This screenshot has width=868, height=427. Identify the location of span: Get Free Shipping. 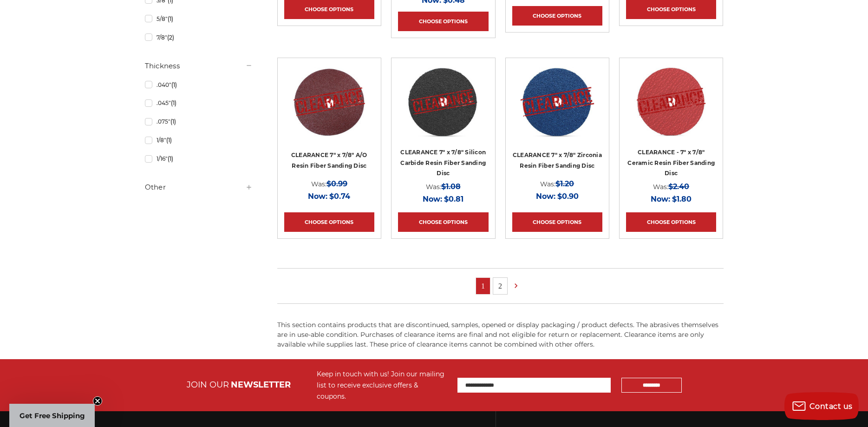
(52, 415).